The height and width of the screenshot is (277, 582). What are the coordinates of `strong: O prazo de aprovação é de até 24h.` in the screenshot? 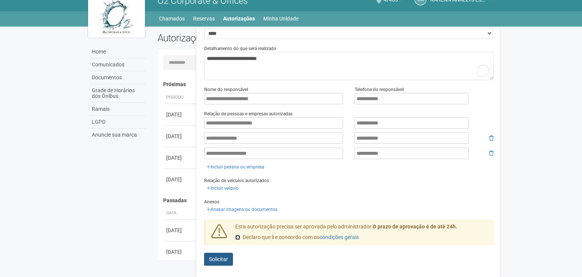 It's located at (415, 227).